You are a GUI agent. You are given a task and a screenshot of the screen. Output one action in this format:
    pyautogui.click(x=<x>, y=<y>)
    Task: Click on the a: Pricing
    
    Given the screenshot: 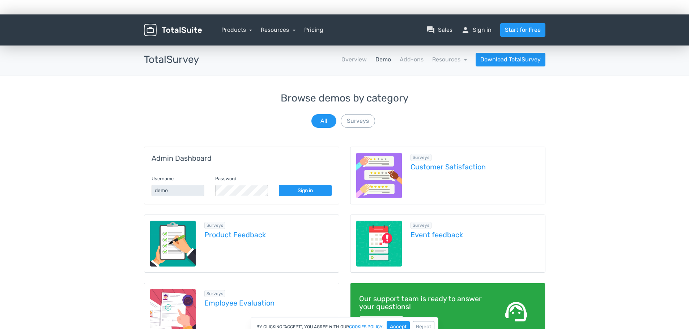 What is the action you would take?
    pyautogui.click(x=313, y=30)
    